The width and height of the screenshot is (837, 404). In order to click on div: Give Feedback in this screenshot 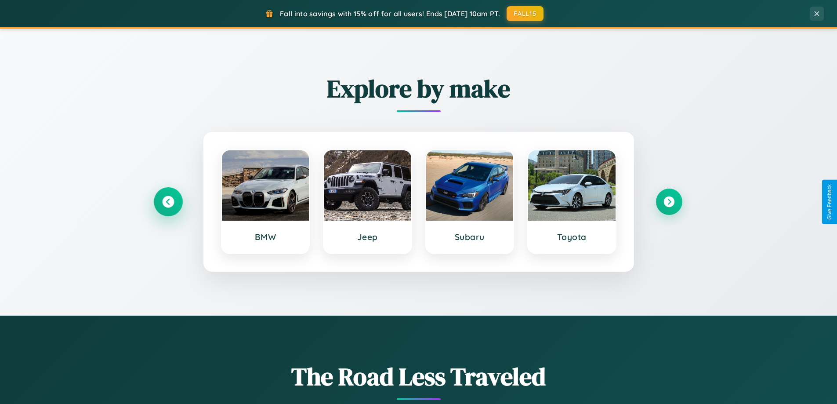, I will do `click(829, 202)`.